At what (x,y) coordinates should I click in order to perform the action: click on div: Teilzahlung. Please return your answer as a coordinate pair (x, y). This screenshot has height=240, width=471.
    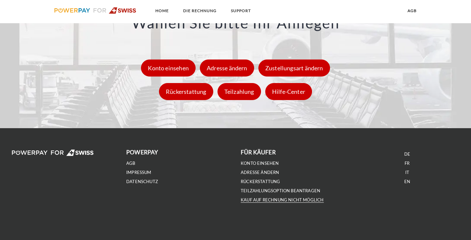
    Looking at the image, I should click on (239, 92).